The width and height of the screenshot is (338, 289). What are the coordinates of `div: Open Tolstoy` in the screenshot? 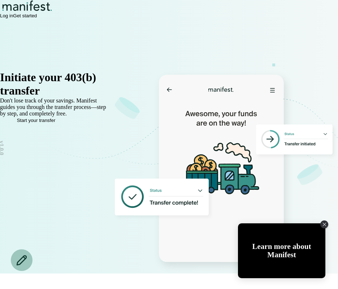 It's located at (282, 251).